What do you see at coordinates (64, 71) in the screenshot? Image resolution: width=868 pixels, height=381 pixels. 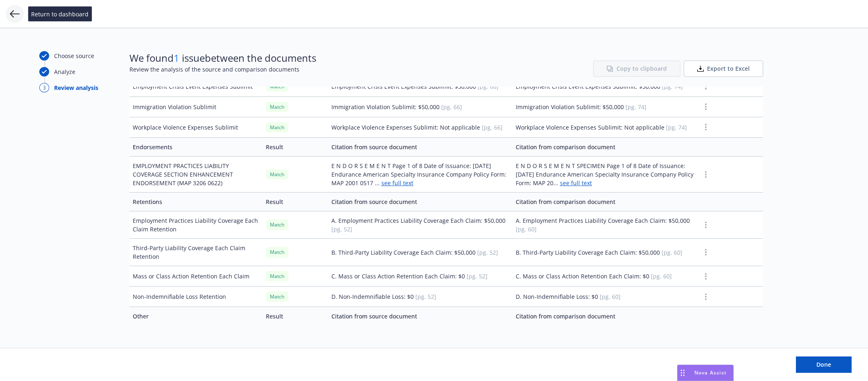 I see `div: Analyze` at bounding box center [64, 71].